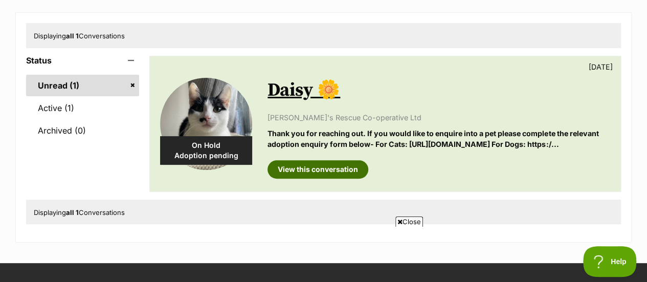 This screenshot has height=282, width=647. What do you see at coordinates (409, 222) in the screenshot?
I see `span: Close` at bounding box center [409, 222].